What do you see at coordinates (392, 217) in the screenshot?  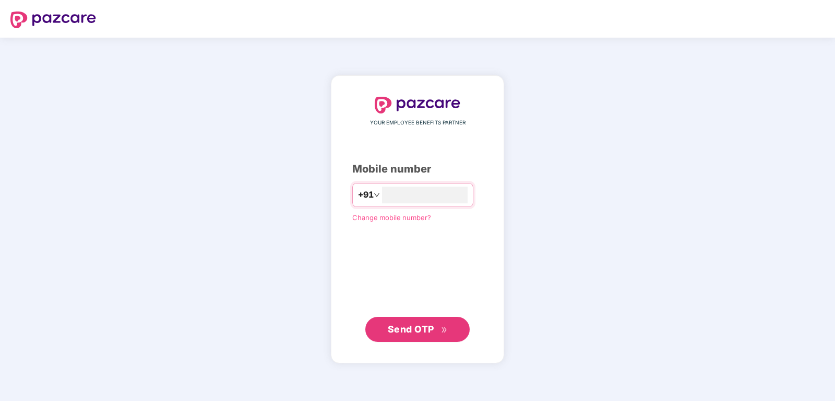 I see `a: Change mobile number?` at bounding box center [392, 217].